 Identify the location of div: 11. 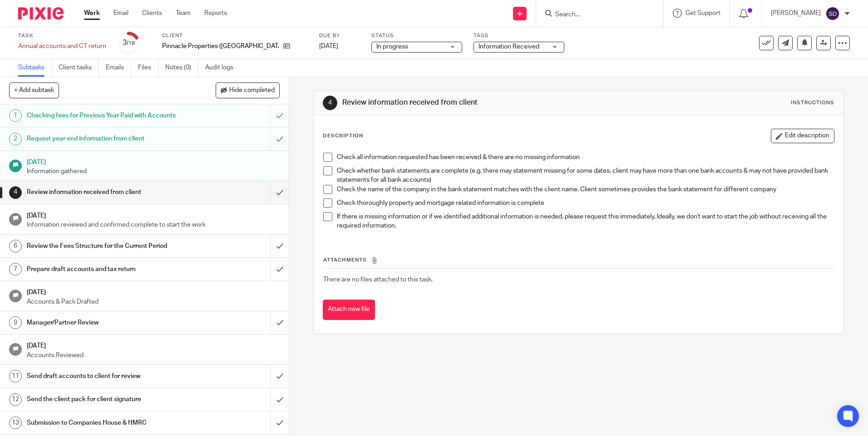
(16, 376).